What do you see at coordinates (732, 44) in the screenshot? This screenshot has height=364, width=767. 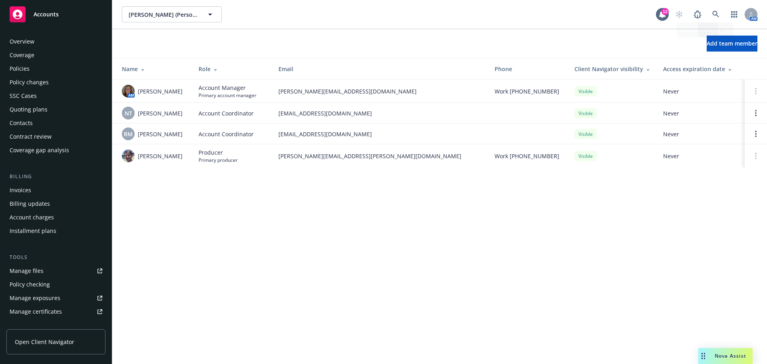 I see `button: Add team member` at bounding box center [732, 44].